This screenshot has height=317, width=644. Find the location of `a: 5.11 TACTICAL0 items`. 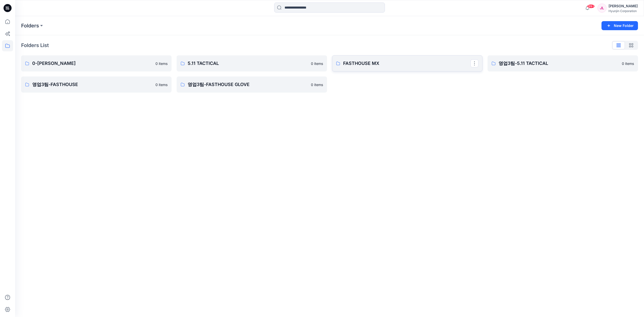

a: 5.11 TACTICAL0 items is located at coordinates (252, 63).